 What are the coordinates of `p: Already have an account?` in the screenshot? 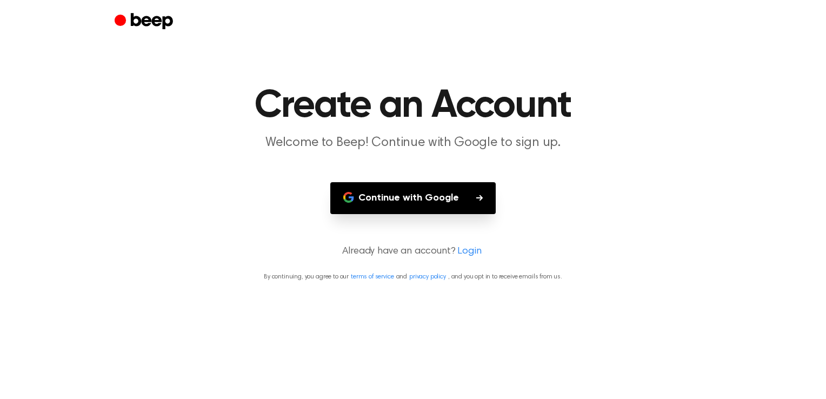 It's located at (413, 251).